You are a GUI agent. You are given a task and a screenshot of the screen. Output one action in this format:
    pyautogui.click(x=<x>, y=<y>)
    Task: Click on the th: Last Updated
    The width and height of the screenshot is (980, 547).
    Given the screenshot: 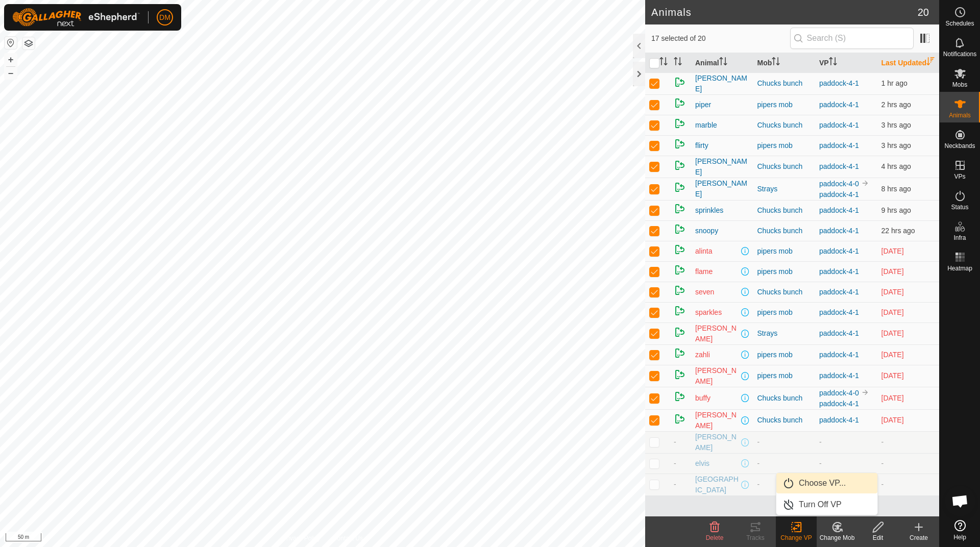 What is the action you would take?
    pyautogui.click(x=908, y=63)
    